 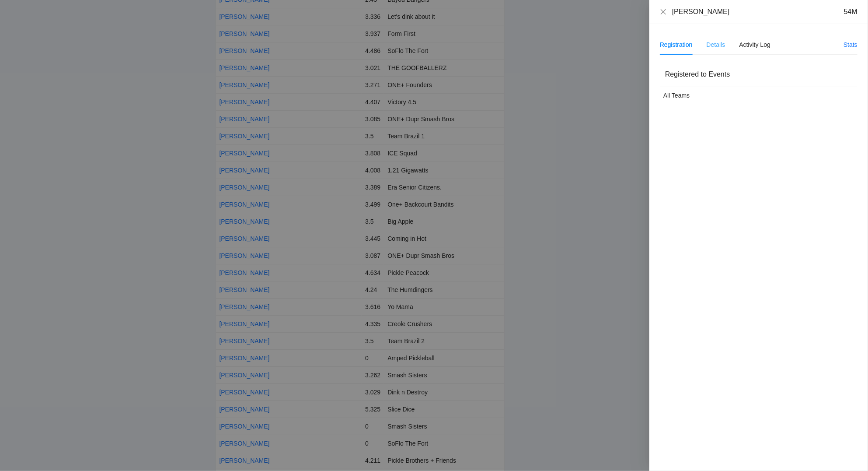 What do you see at coordinates (676, 45) in the screenshot?
I see `div: Registration` at bounding box center [676, 45].